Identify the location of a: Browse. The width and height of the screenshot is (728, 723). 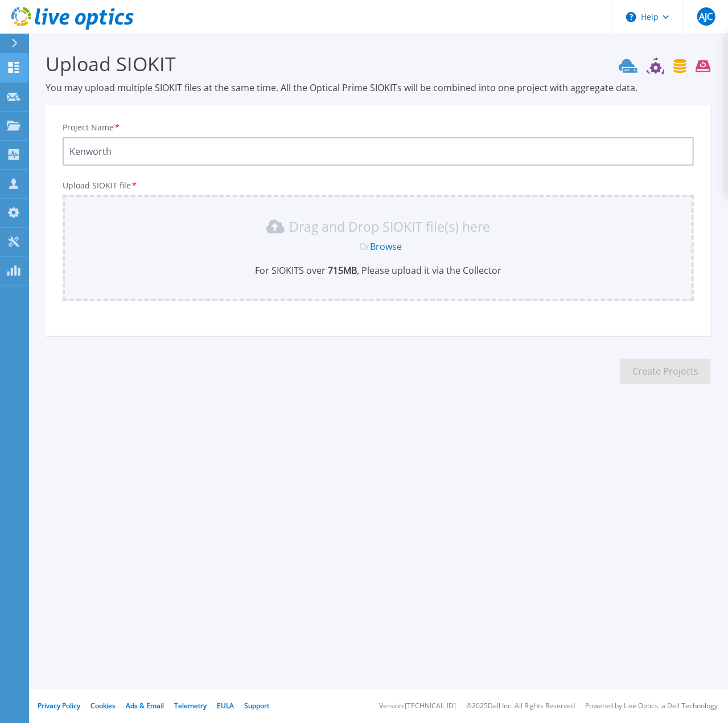
(386, 246).